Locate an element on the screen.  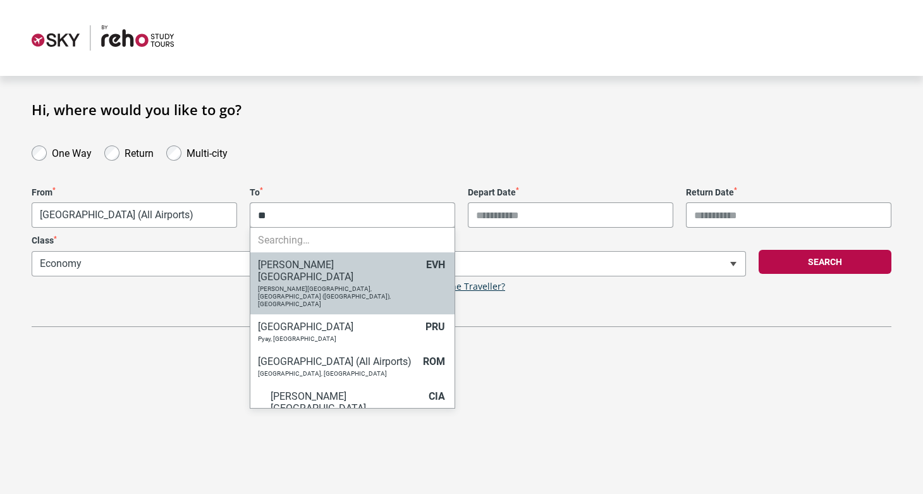
input: Search is located at coordinates (352, 215).